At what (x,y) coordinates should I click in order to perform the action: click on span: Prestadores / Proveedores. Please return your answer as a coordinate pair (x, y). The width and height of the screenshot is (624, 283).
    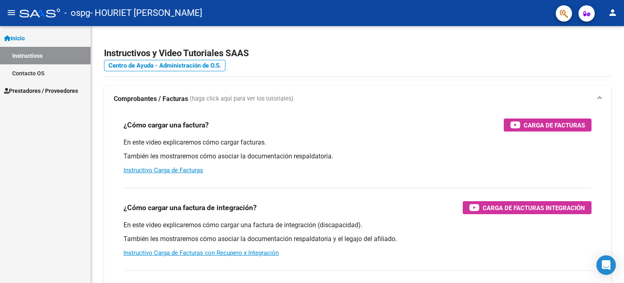
    Looking at the image, I should click on (41, 91).